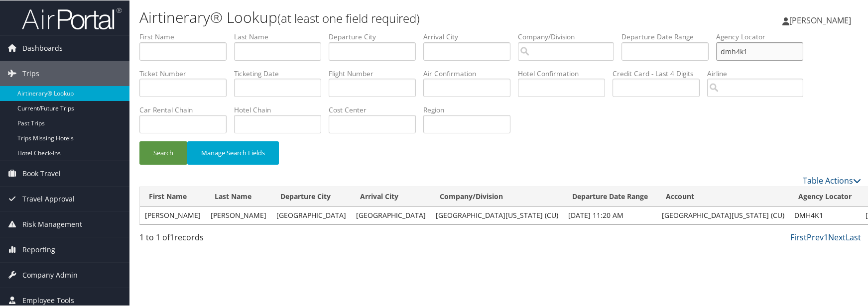  I want to click on label: Flight Number, so click(376, 73).